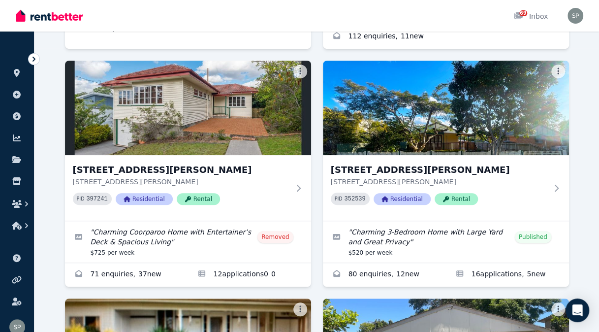 The width and height of the screenshot is (599, 332). Describe the element at coordinates (384, 275) in the screenshot. I see `a: Enquiries for 24 Southampton Rd, Ellen Grove` at that location.